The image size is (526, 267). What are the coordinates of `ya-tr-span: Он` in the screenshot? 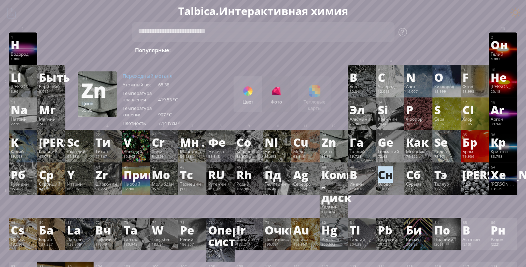 It's located at (499, 45).